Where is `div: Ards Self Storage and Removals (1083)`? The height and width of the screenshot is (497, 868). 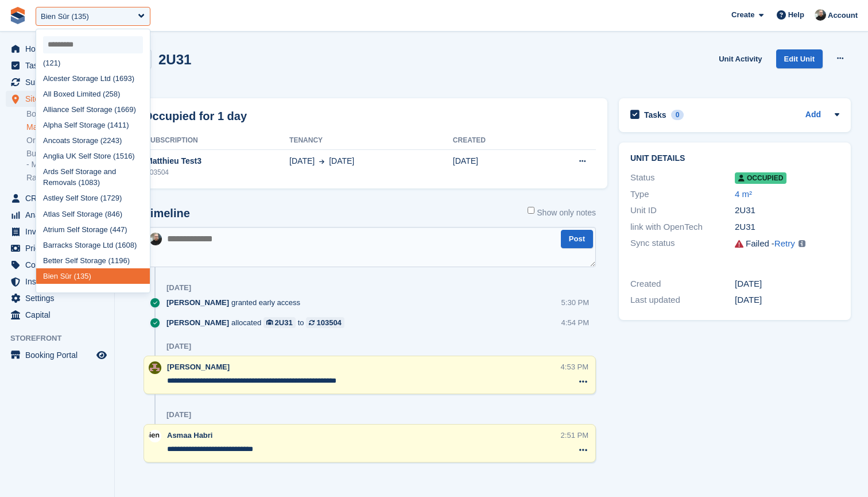 div: Ards Self Storage and Removals (1083) is located at coordinates (93, 177).